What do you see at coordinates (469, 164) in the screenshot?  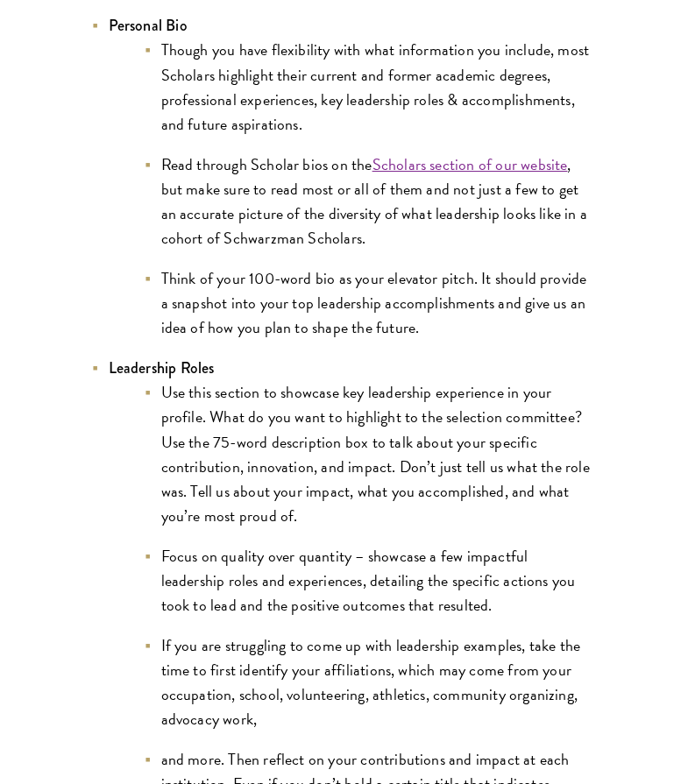 I see `a: Scholars section of our website` at bounding box center [469, 164].